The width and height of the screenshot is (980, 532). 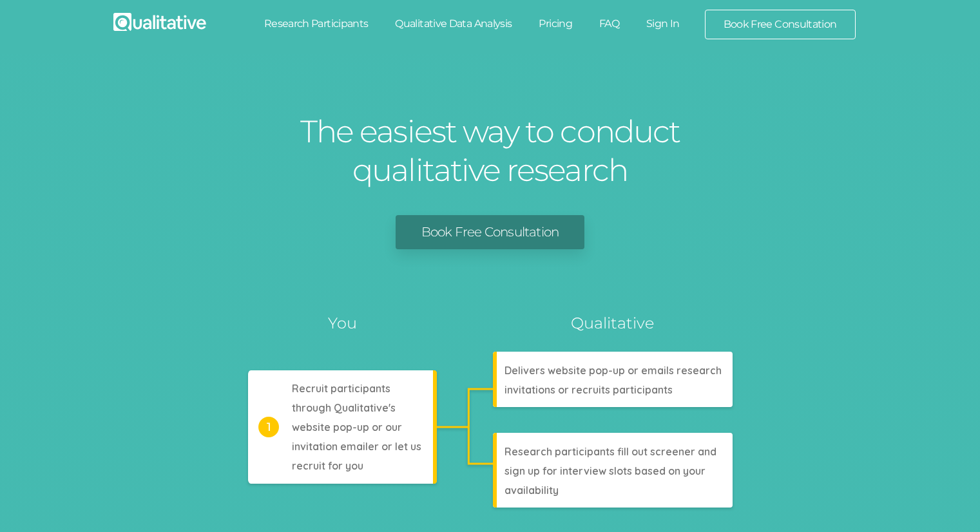 I want to click on tspan: 1, so click(x=268, y=427).